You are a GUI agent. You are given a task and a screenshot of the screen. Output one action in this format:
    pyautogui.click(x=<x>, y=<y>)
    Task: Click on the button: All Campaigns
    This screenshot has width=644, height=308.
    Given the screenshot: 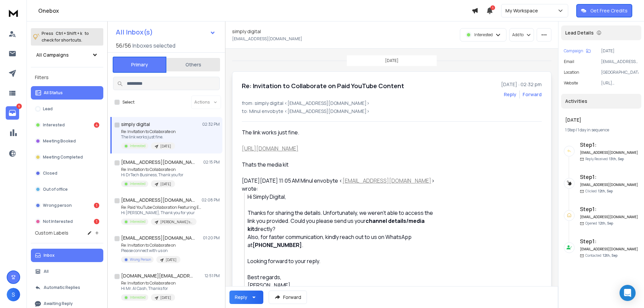 What is the action you would take?
    pyautogui.click(x=67, y=55)
    